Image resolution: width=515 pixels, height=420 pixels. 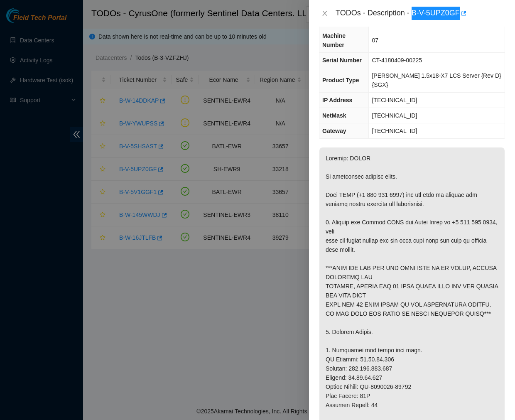 What do you see at coordinates (334, 131) in the screenshot?
I see `span: Gateway` at bounding box center [334, 131].